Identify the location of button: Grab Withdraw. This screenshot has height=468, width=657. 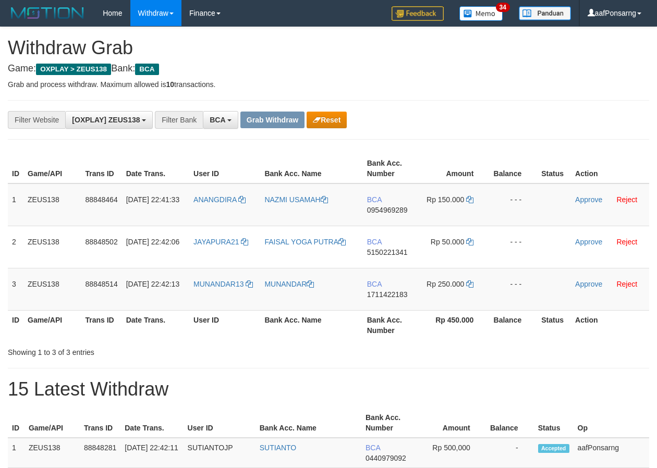
(272, 120).